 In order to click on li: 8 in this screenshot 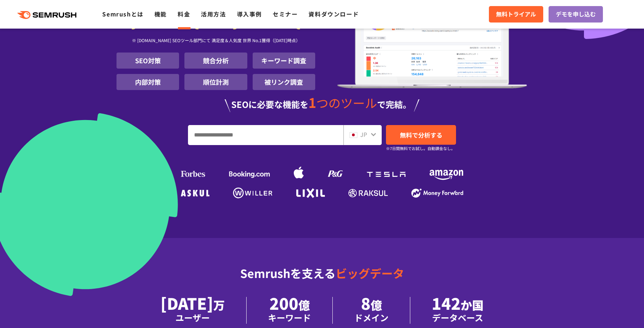, I will do `click(371, 310)`.